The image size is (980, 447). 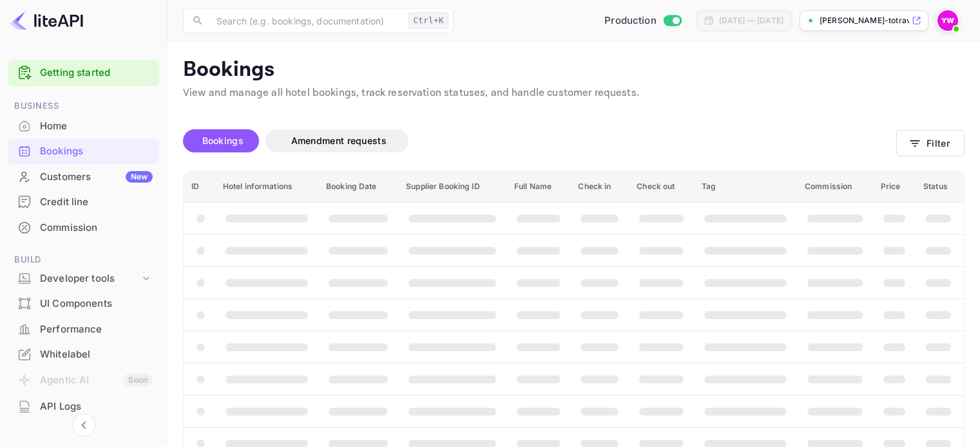 I want to click on a: Performance, so click(x=83, y=329).